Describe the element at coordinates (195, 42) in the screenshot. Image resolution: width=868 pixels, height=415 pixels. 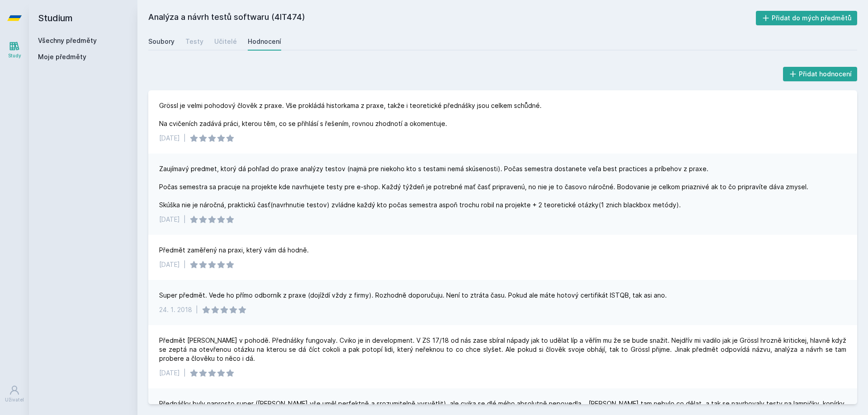
I see `a: Testy` at that location.